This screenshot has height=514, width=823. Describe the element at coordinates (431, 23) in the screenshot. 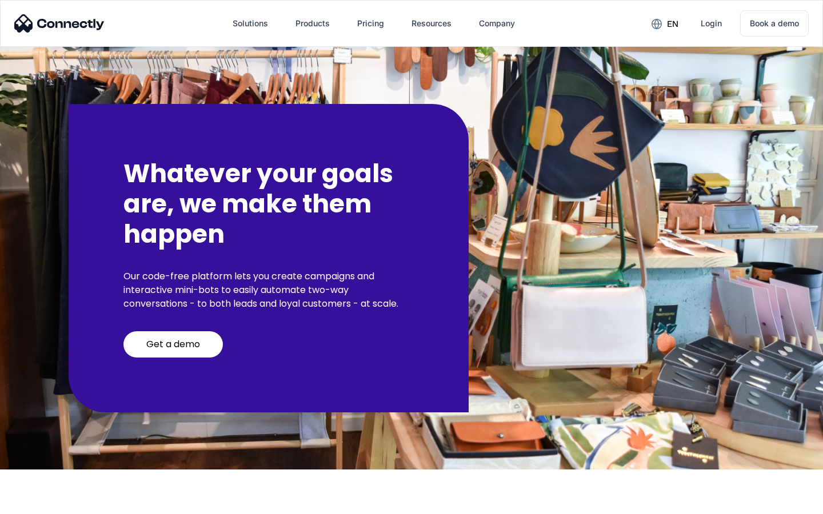

I see `div: Resources` at that location.